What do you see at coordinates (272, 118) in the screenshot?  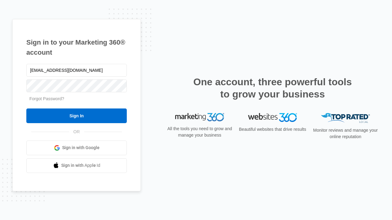 I see `img: Websites 360` at bounding box center [272, 118].